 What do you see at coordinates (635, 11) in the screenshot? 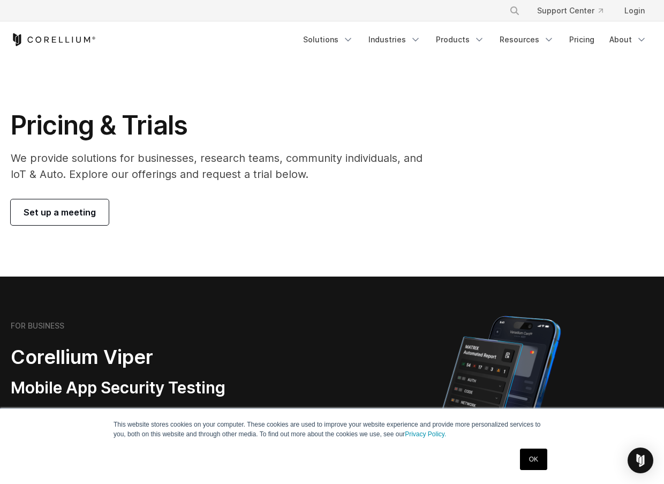
I see `a: Login` at bounding box center [635, 11].